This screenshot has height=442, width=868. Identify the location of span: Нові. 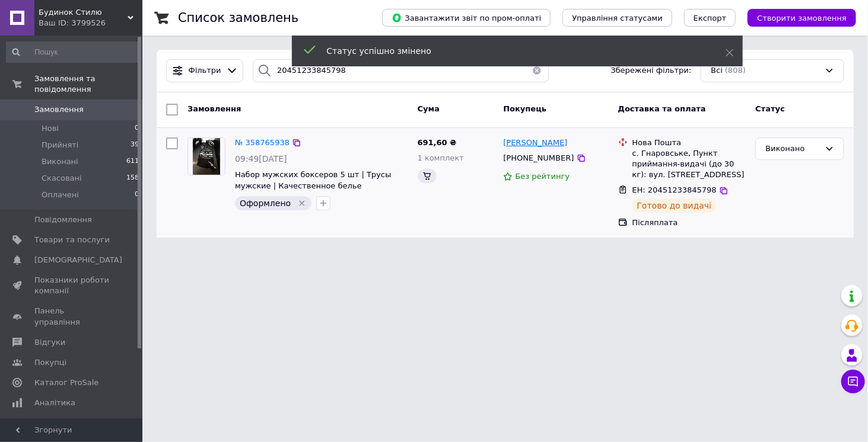
(50, 128).